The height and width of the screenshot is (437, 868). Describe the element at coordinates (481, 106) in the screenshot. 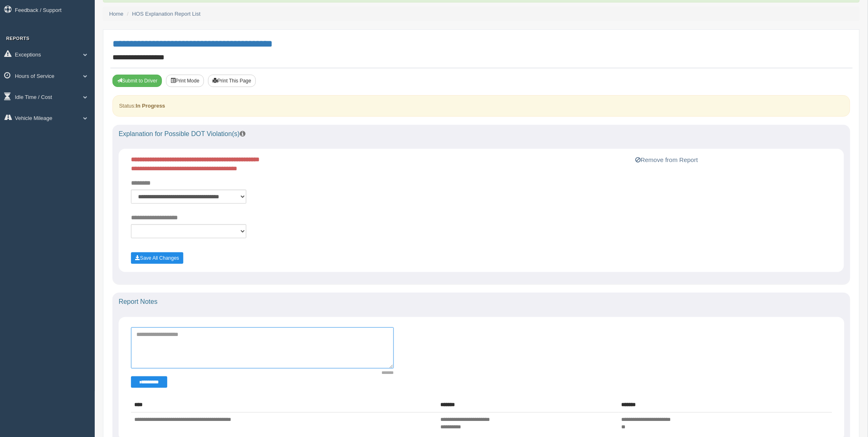

I see `div: Status:` at that location.